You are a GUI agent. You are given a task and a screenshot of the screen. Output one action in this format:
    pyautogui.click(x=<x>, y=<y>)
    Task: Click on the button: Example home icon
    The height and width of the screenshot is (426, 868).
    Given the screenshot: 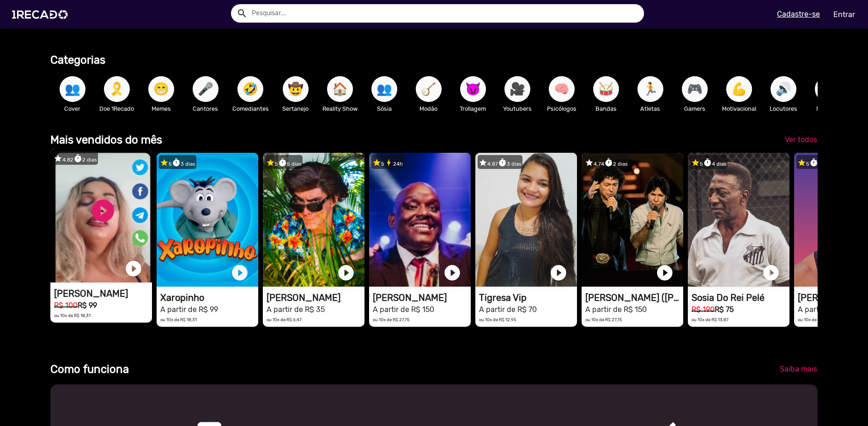 What is the action you would take?
    pyautogui.click(x=242, y=13)
    